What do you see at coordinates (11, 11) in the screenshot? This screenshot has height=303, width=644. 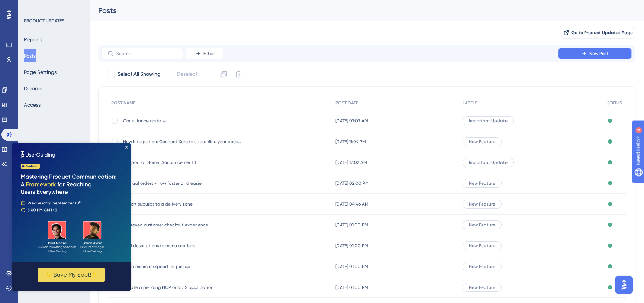 I see `img: launcher-image-alternative-text` at bounding box center [11, 11].